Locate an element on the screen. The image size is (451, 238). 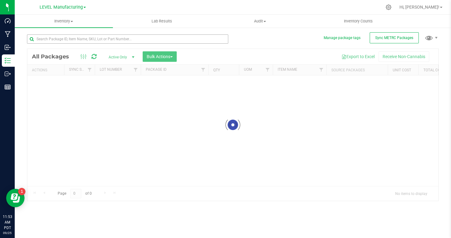
span: Sync METRC Packages is located at coordinates (394, 38).